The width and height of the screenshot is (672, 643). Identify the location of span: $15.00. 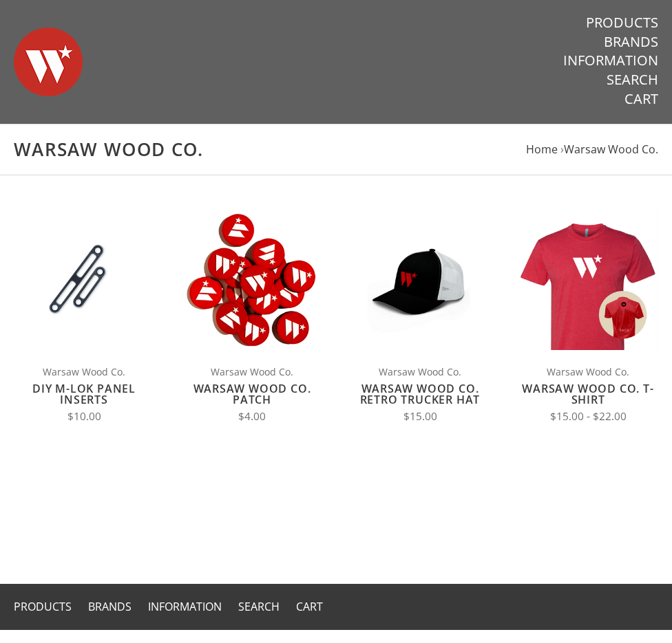
(420, 416).